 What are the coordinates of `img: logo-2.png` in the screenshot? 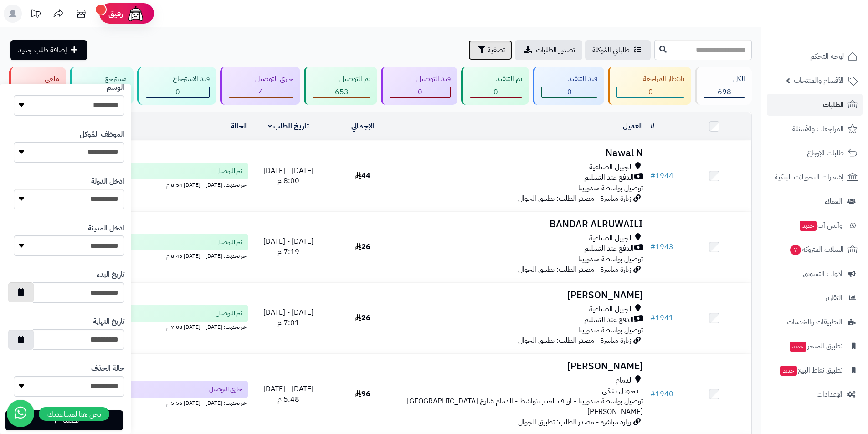 It's located at (832, 34).